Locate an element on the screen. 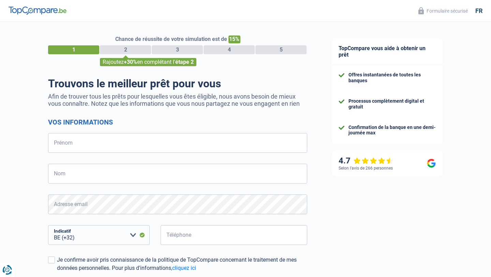 The image size is (491, 277). input: 401020304 is located at coordinates (234, 235).